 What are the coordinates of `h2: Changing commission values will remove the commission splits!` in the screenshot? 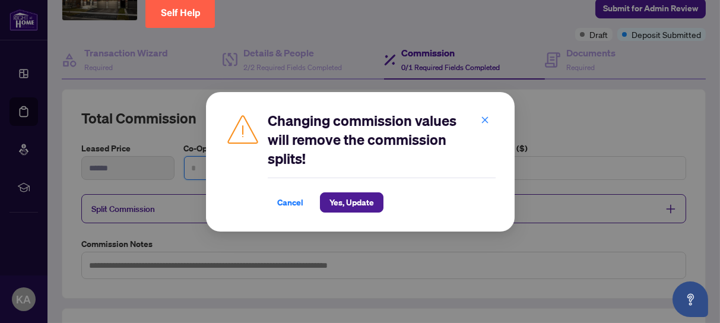 It's located at (381, 139).